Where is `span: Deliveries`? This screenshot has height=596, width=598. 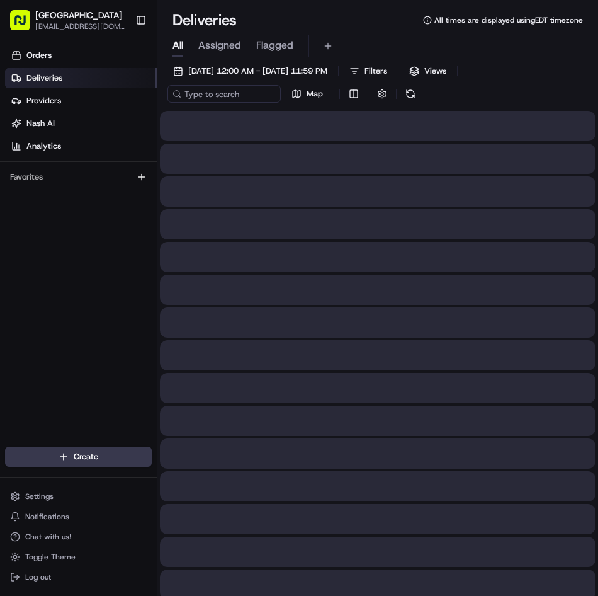
span: Deliveries is located at coordinates (44, 78).